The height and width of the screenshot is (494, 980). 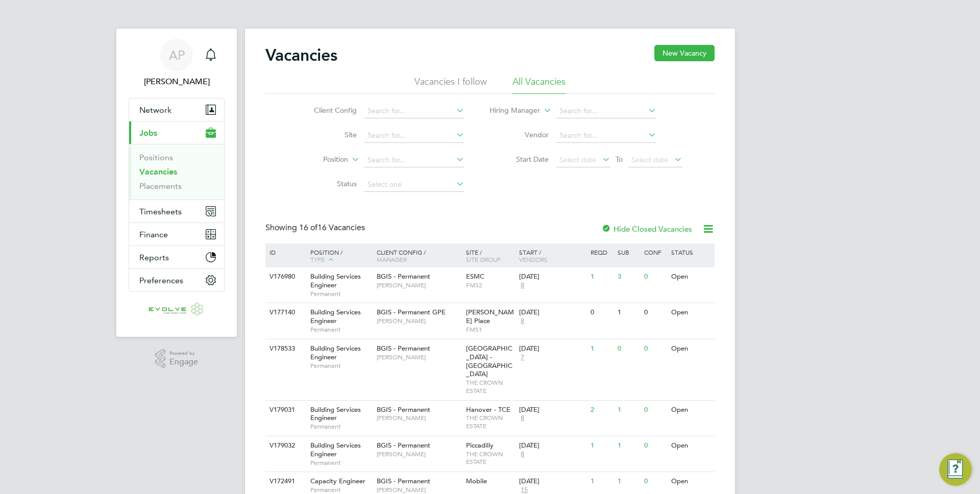 What do you see at coordinates (285, 252) in the screenshot?
I see `div: ID` at bounding box center [285, 252].